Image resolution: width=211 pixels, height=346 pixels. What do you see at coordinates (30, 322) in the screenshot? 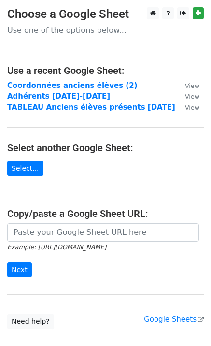
I see `a: Need help?` at bounding box center [30, 322].